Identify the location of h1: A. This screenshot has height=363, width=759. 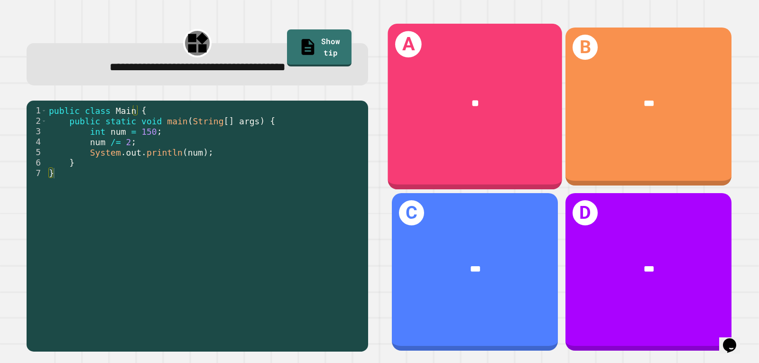
(408, 44).